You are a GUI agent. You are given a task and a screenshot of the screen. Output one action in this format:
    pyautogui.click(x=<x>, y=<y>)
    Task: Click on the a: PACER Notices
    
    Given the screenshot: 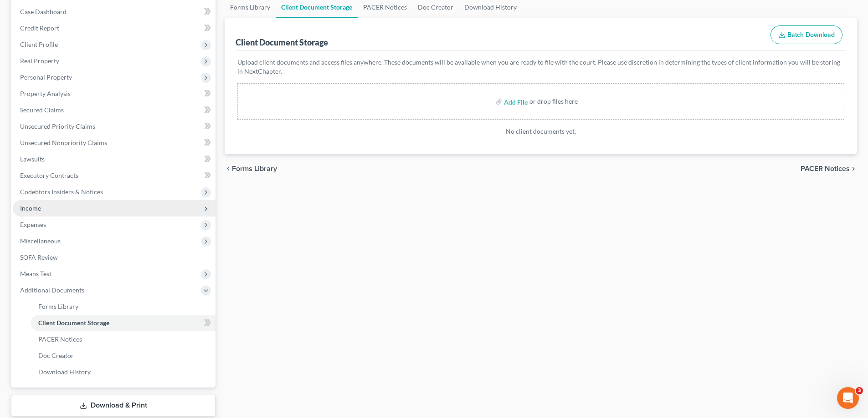 What is the action you would take?
    pyautogui.click(x=123, y=340)
    